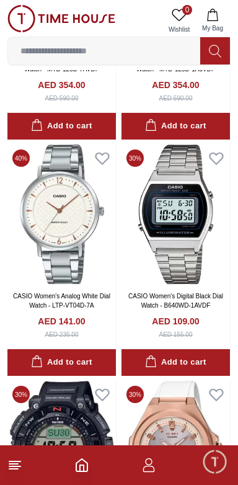 Image resolution: width=238 pixels, height=485 pixels. What do you see at coordinates (176, 334) in the screenshot?
I see `div: AED 155.00` at bounding box center [176, 334].